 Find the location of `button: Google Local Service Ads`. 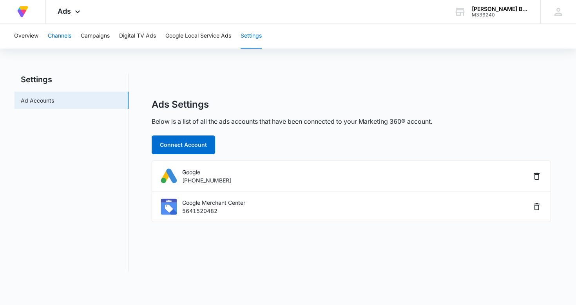

button: Google Local Service Ads is located at coordinates (198, 36).